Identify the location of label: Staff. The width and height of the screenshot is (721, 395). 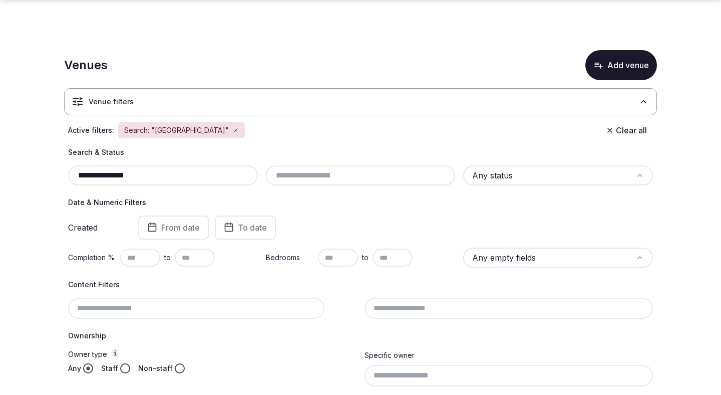
(110, 368).